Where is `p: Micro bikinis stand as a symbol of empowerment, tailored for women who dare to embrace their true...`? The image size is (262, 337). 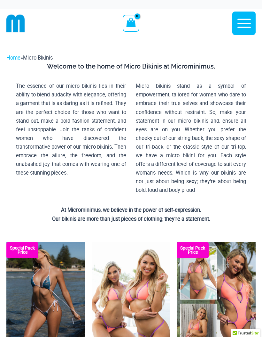 p: Micro bikinis stand as a symbol of empowerment, tailored for women who dare to embrace their true... is located at coordinates (191, 138).